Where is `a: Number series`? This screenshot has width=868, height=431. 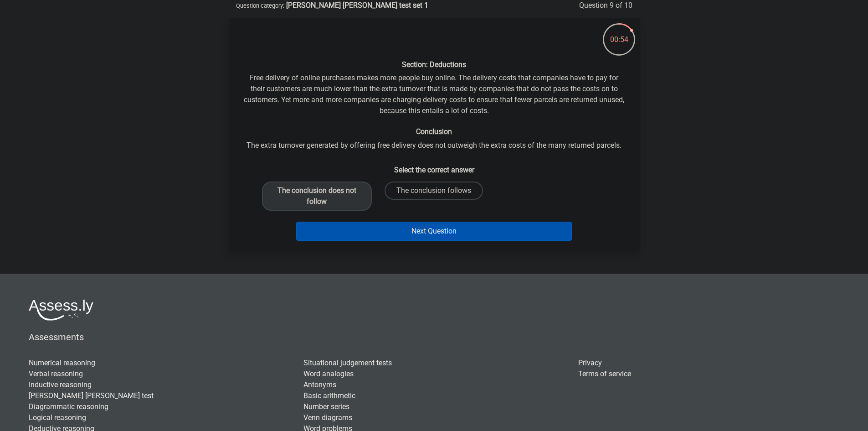
a: Number series is located at coordinates (326, 407).